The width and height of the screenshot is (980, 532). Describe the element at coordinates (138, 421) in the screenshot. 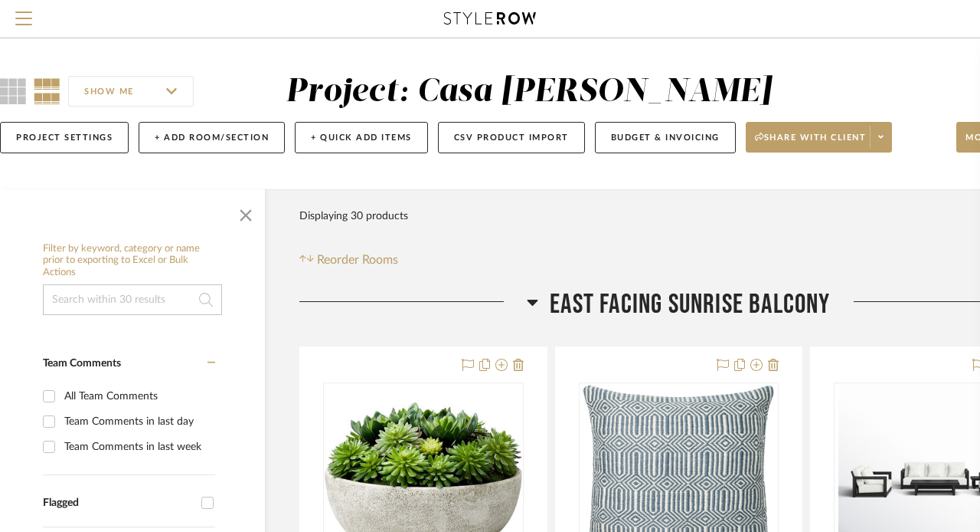

I see `div: Team Comments in last day` at that location.